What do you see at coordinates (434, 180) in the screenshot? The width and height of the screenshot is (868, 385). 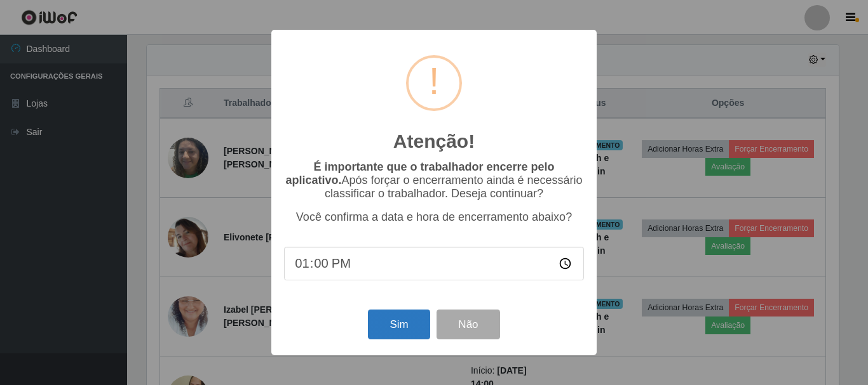 I see `p: Após forçar o encerramento ainda é necessário classificar o trabalhador. Deseja continuar?` at bounding box center [434, 180].